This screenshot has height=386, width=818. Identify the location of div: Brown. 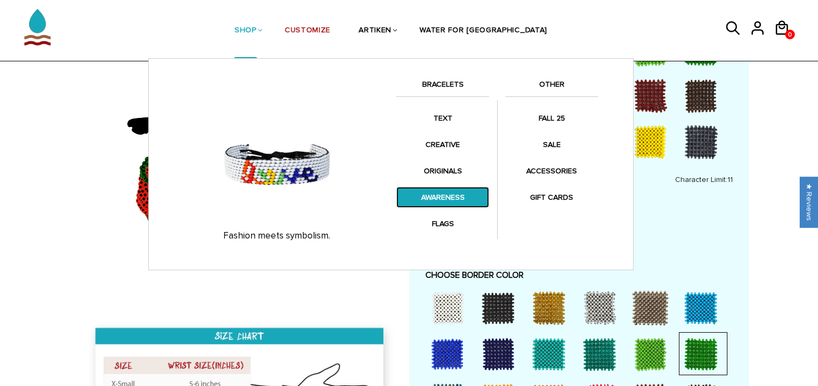
(703, 95).